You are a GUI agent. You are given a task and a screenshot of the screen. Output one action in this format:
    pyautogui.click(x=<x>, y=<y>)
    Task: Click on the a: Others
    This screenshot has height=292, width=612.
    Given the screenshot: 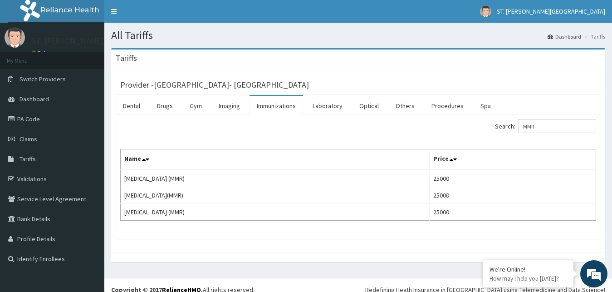 What is the action you would take?
    pyautogui.click(x=405, y=106)
    